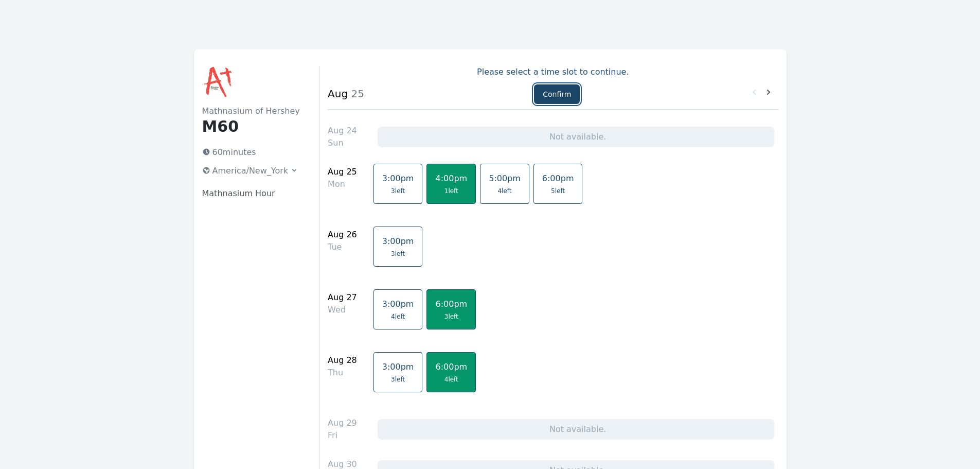  I want to click on div: Aug 29, so click(342, 423).